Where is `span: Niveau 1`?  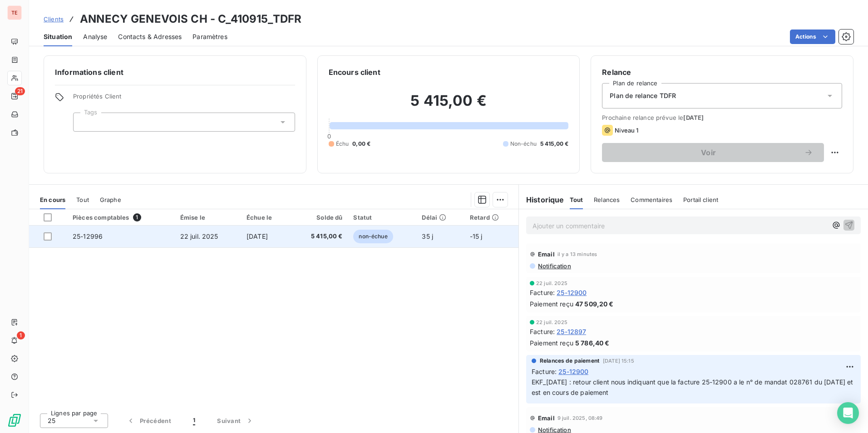
span: Niveau 1 is located at coordinates (627, 130).